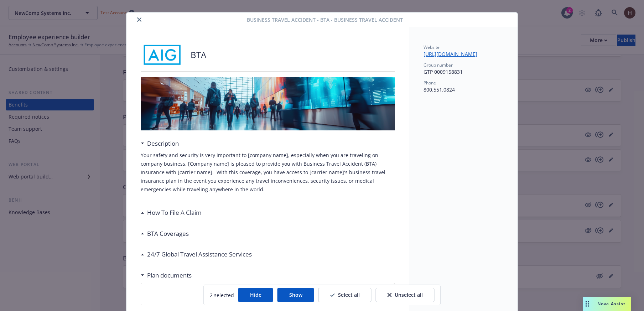 This screenshot has width=644, height=311. Describe the element at coordinates (587, 304) in the screenshot. I see `div: Drag to move` at that location.